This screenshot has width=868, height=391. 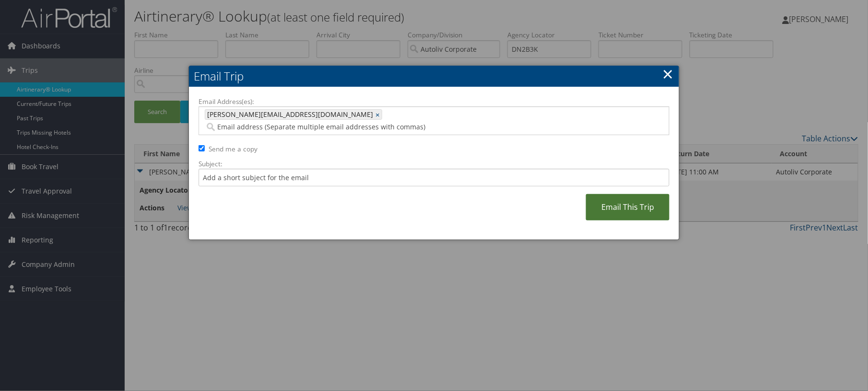 What do you see at coordinates (434, 76) in the screenshot?
I see `h2: Email Trip` at bounding box center [434, 76].